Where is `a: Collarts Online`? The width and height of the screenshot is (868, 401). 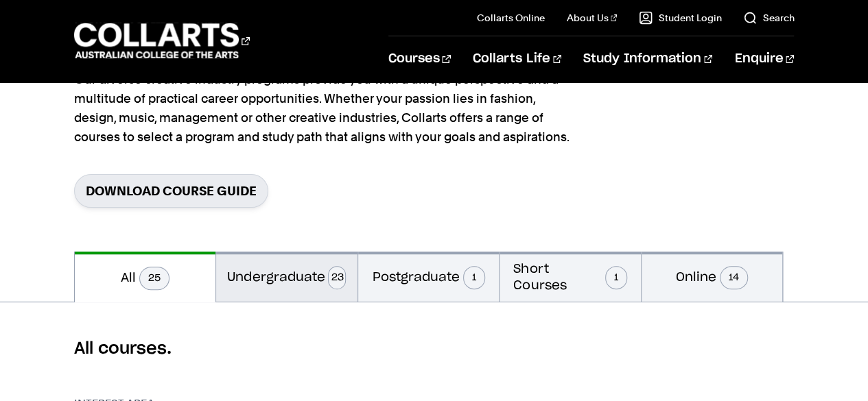 a: Collarts Online is located at coordinates (511, 18).